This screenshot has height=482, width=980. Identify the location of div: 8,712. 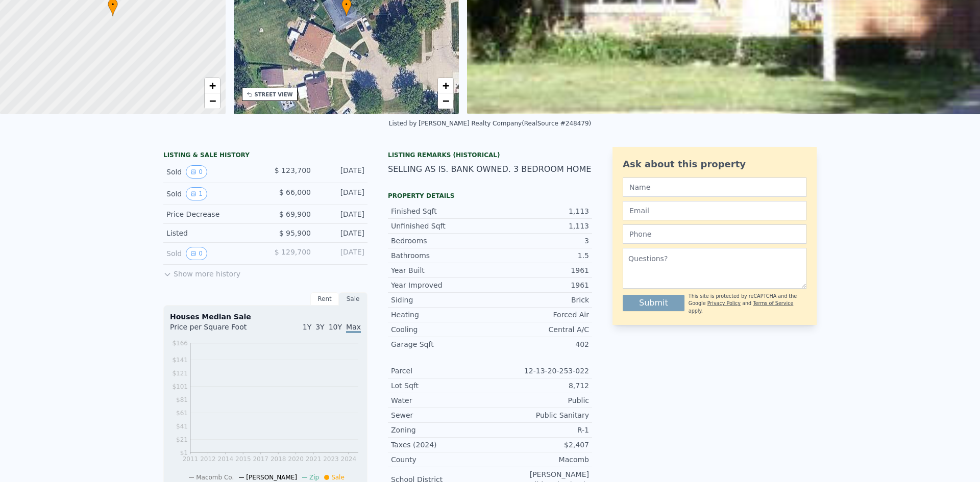
(540, 386).